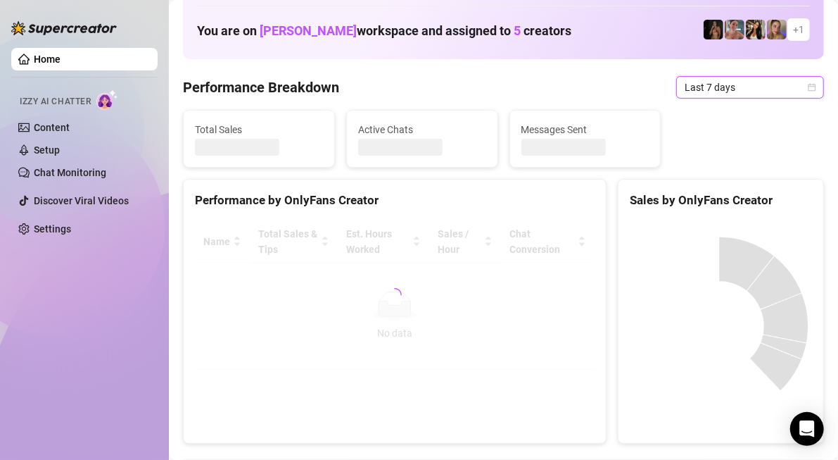  I want to click on h4: Performance Breakdown, so click(261, 87).